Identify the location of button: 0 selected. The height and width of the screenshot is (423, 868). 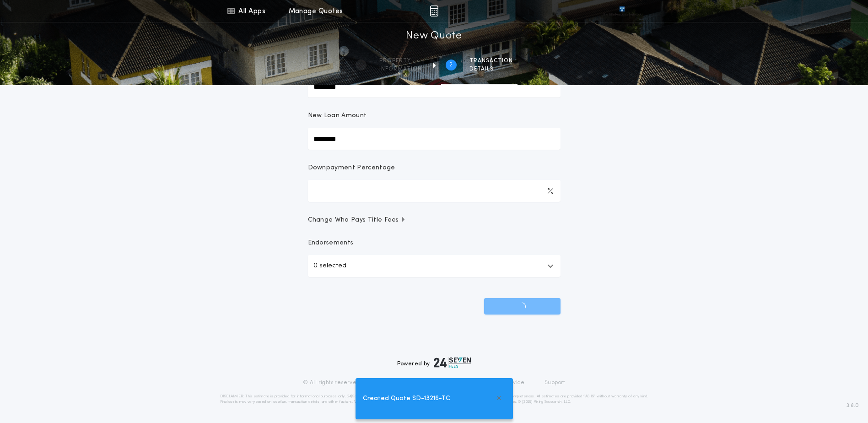
(434, 266).